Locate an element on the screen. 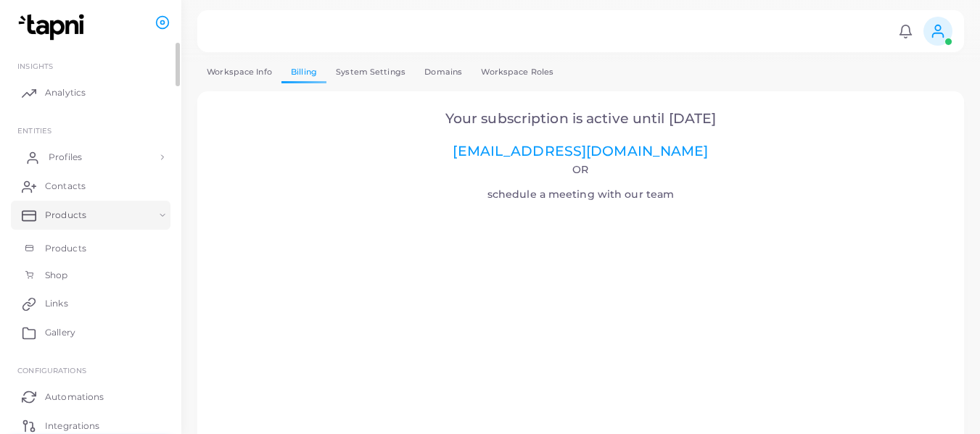 The width and height of the screenshot is (980, 434). span: Shop is located at coordinates (56, 275).